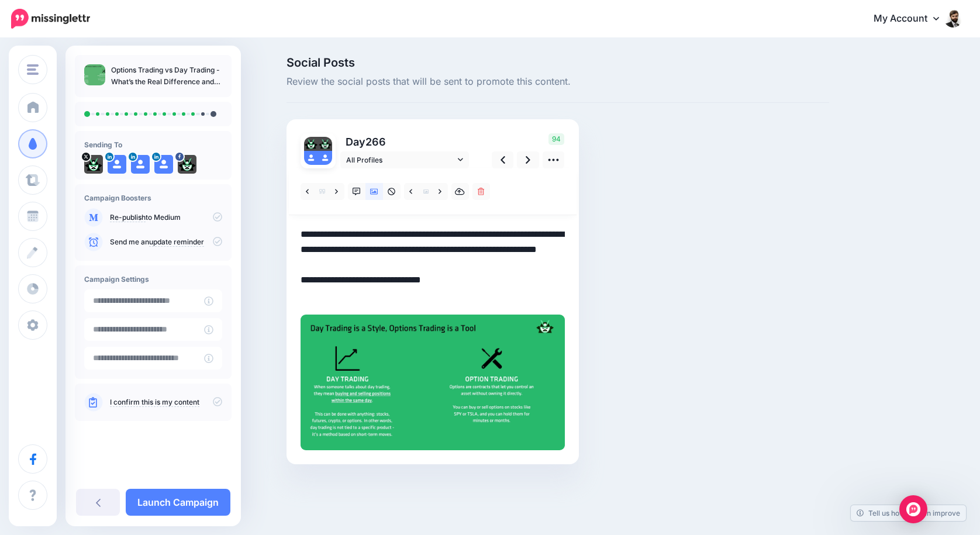 This screenshot has height=535, width=980. What do you see at coordinates (913, 509) in the screenshot?
I see `div: Open Intercom Messenger` at bounding box center [913, 509].